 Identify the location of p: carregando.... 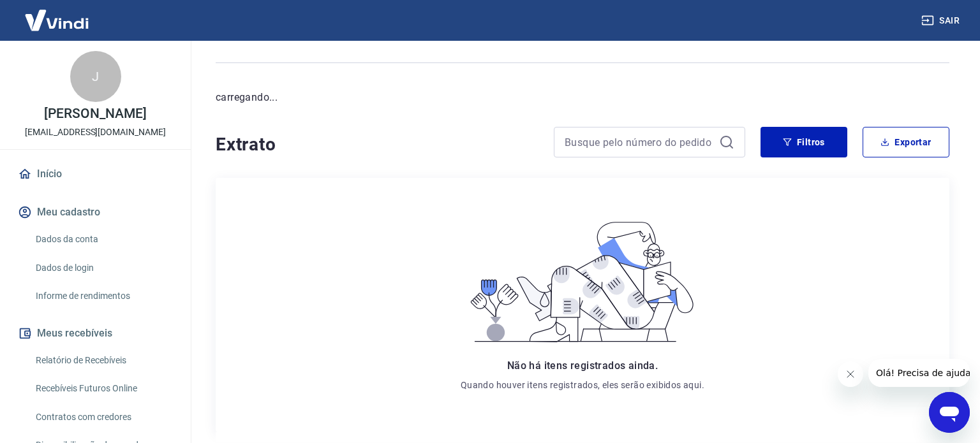
(583, 98).